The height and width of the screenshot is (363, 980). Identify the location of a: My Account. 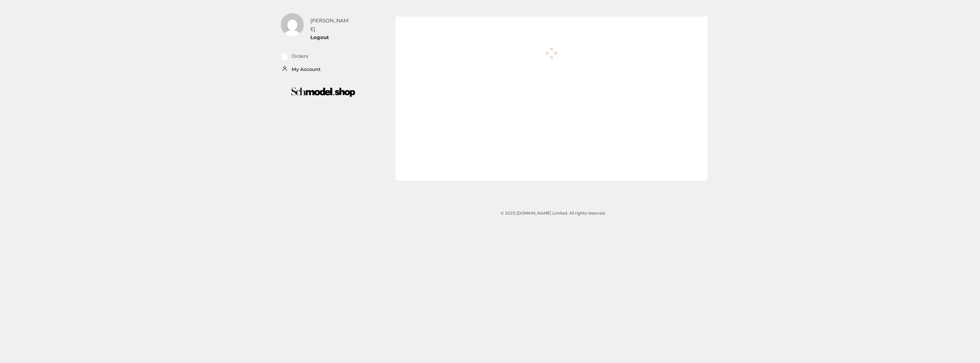
(306, 69).